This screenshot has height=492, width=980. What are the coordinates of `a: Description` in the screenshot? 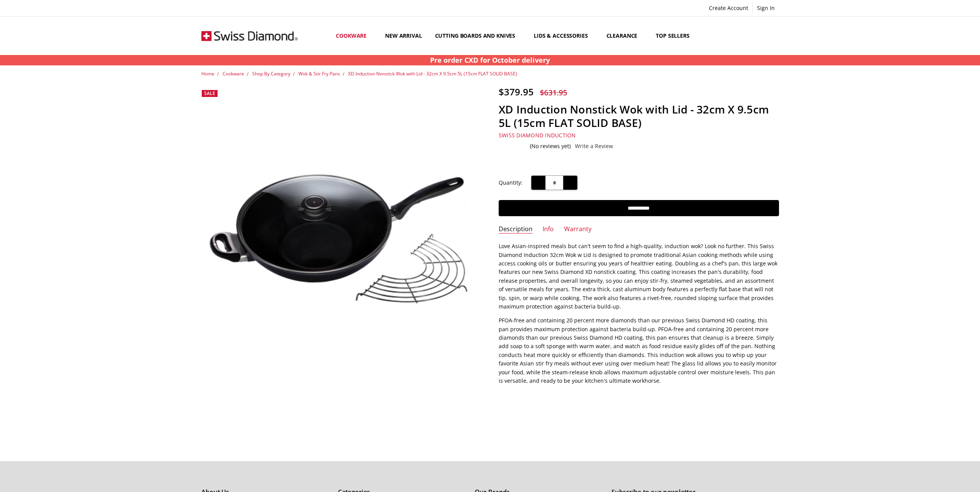 It's located at (515, 229).